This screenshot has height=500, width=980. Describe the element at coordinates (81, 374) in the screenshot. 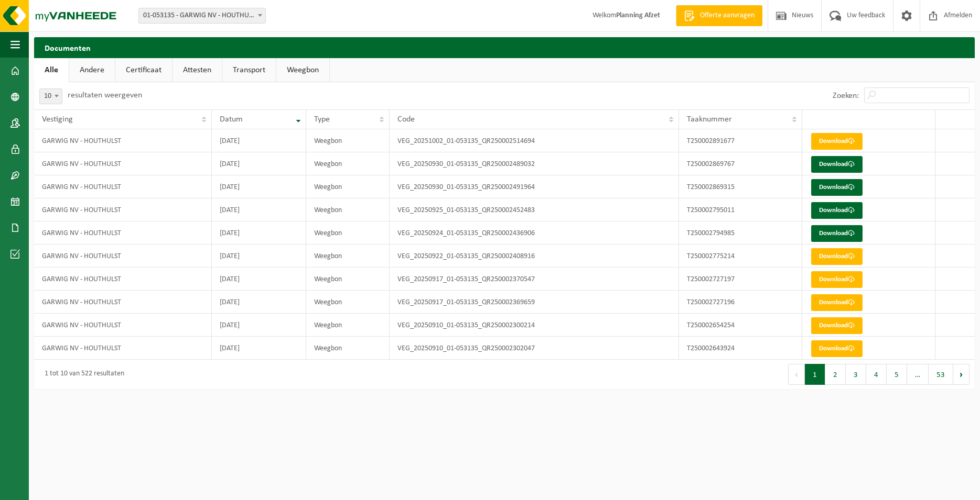

I see `div: 1 tot 10 van 522 resultaten` at that location.